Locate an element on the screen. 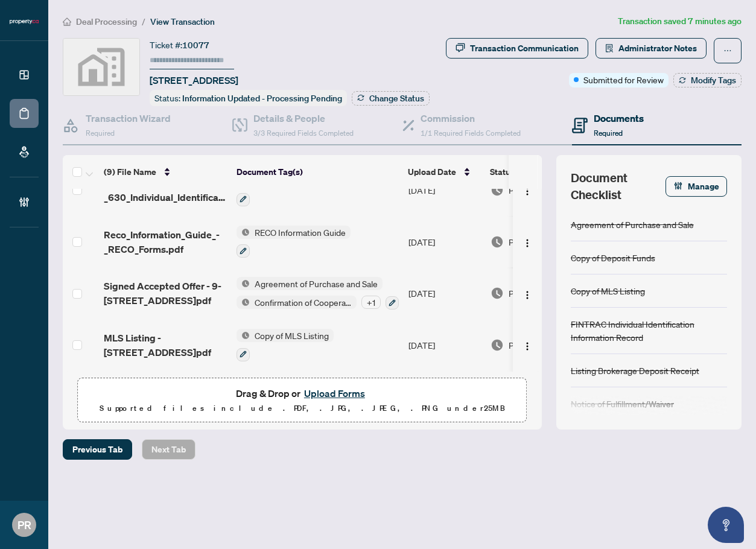 The width and height of the screenshot is (756, 549). div: + 1 is located at coordinates (371, 303).